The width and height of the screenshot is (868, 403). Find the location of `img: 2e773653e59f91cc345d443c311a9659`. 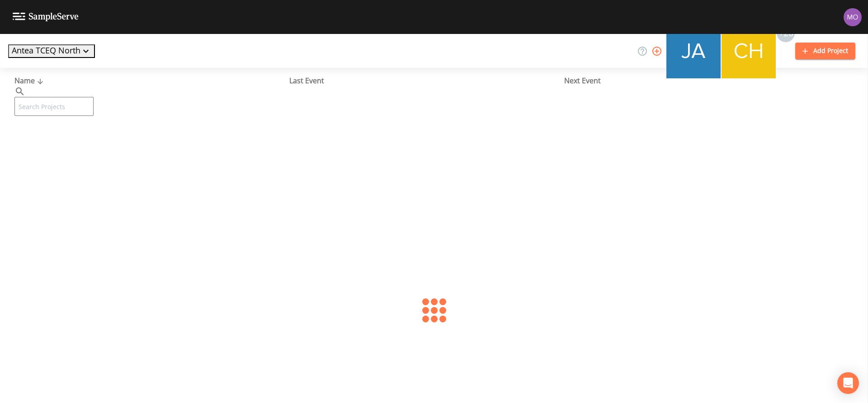

img: 2e773653e59f91cc345d443c311a9659 is located at coordinates (694, 51).